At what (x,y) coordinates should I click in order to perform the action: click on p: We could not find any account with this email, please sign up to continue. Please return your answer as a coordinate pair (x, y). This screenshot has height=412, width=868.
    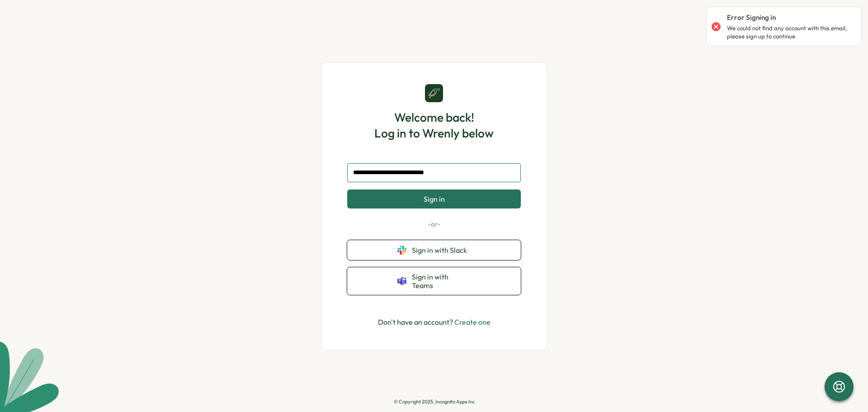
    Looking at the image, I should click on (789, 32).